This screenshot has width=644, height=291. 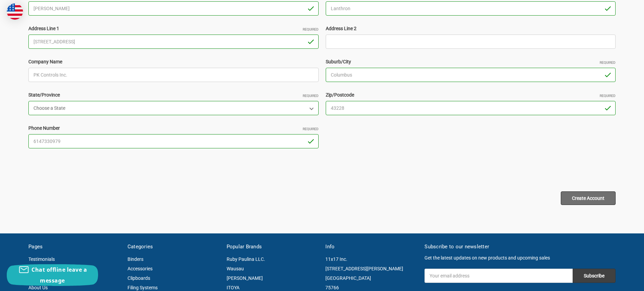 What do you see at coordinates (471, 95) in the screenshot?
I see `label: Zip/Postcode` at bounding box center [471, 95].